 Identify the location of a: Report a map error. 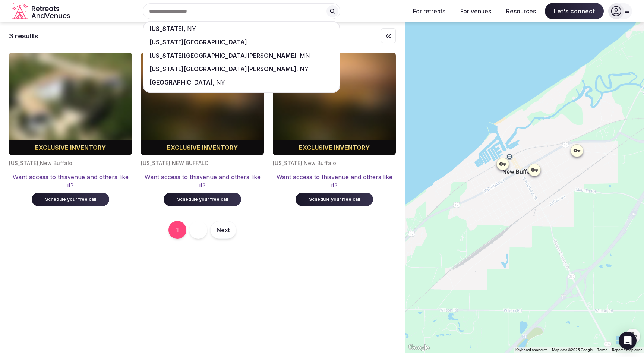
(627, 349).